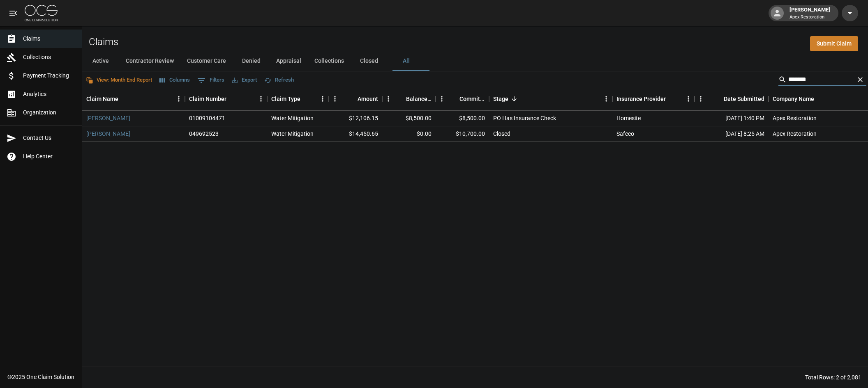 The image size is (868, 388). I want to click on button: Denied, so click(251, 61).